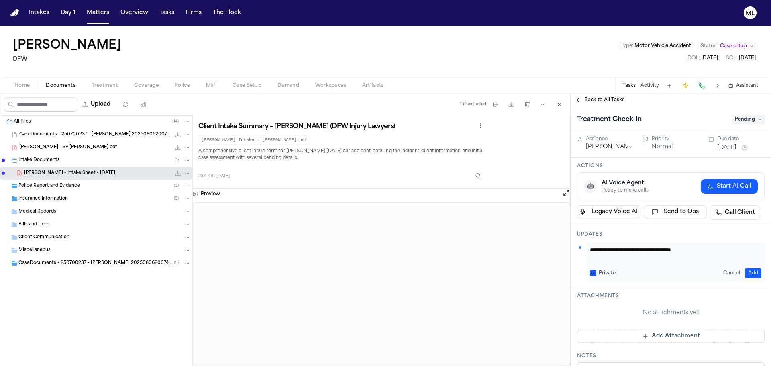 The height and width of the screenshot is (366, 771). I want to click on h3: Notes, so click(670, 356).